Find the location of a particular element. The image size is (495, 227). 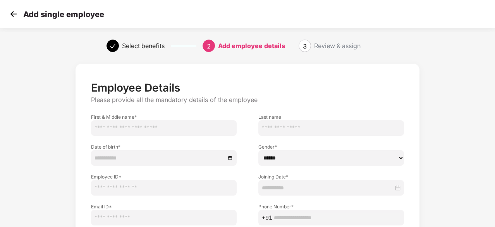

div: Review & assign is located at coordinates (337, 46).